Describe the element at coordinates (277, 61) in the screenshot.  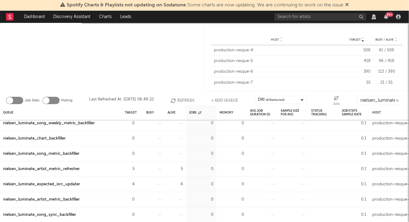
I see `div: production-resque-5` at that location.